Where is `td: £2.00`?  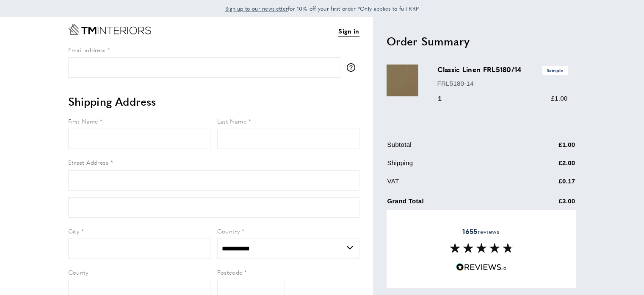
td: £2.00 is located at coordinates (547, 165).